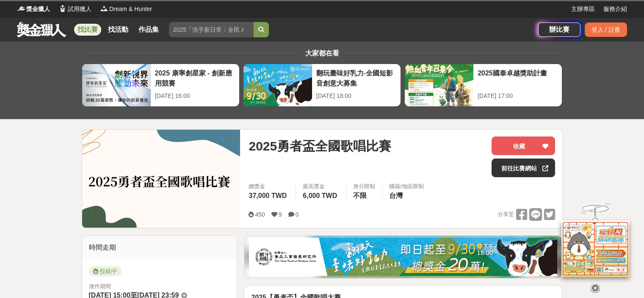 The height and width of the screenshot is (298, 644). Describe the element at coordinates (320, 196) in the screenshot. I see `span: 6,000 TWD` at that location.